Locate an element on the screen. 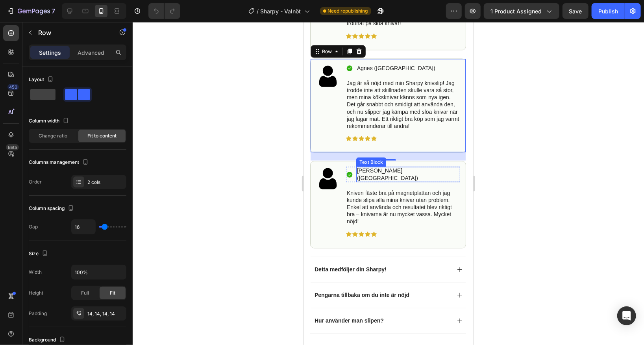 The image size is (644, 345). div: Text Block is located at coordinates (68, 140).